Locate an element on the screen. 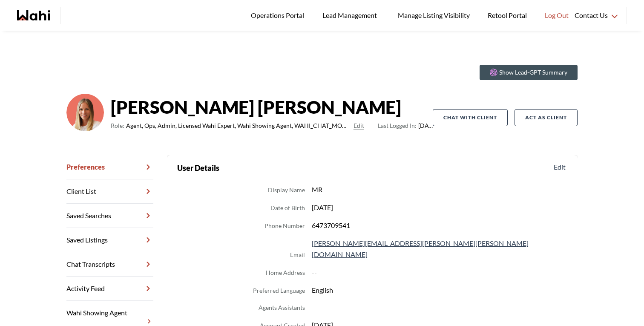 The height and width of the screenshot is (326, 644). span: Role: is located at coordinates (117, 126).